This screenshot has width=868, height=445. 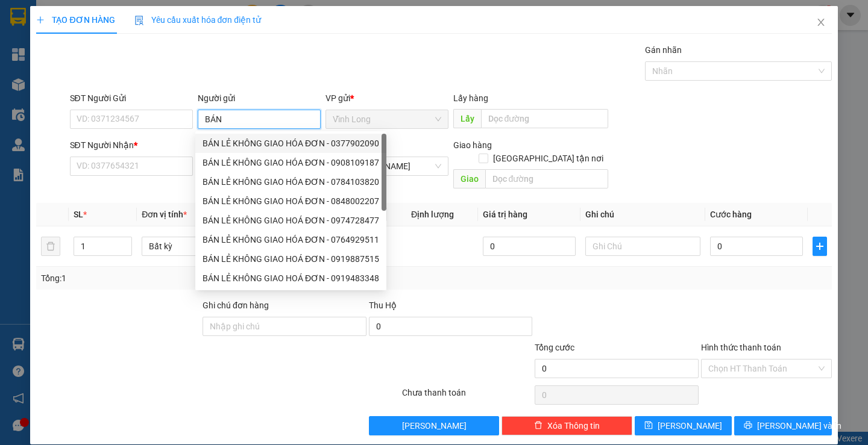 What do you see at coordinates (50, 246) in the screenshot?
I see `button: delete` at bounding box center [50, 246].